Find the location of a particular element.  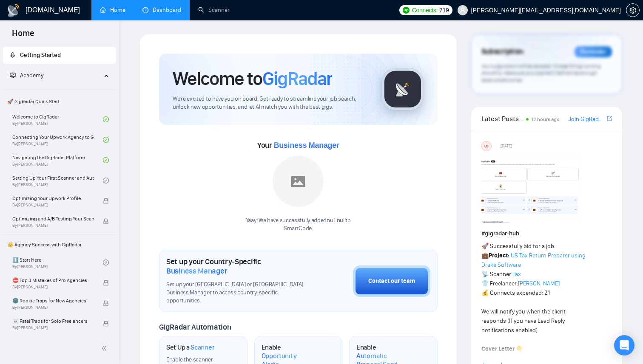

span: Optimizing and A/B Testing Your Scanner for Better Results is located at coordinates (53, 219).